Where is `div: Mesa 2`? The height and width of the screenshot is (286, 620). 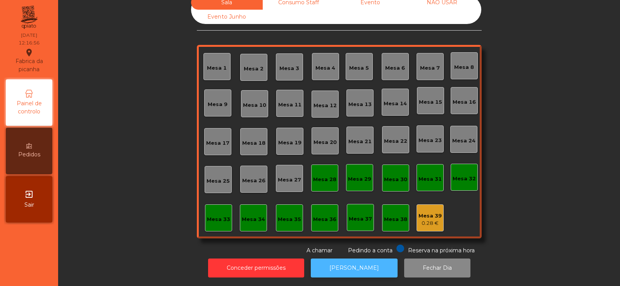 div: Mesa 2 is located at coordinates (253, 69).